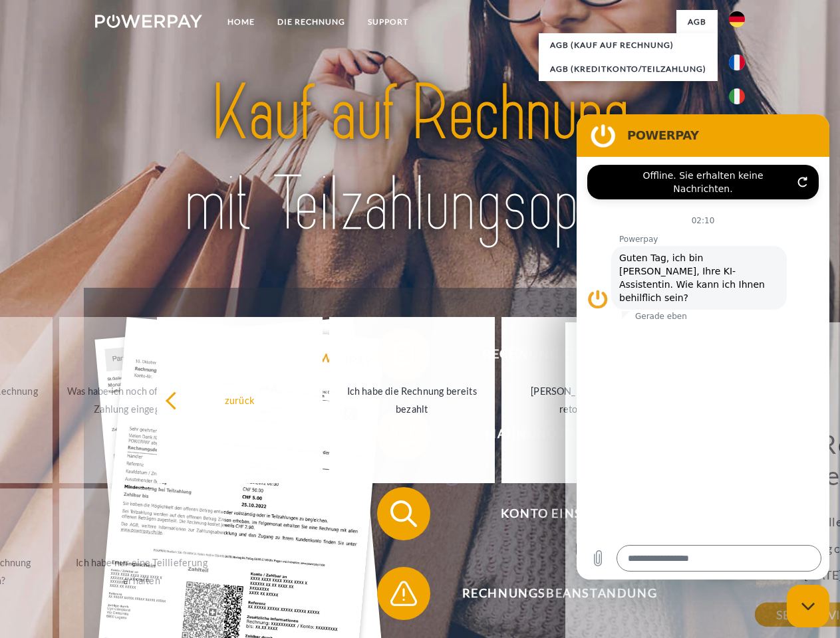  I want to click on p: Powerpay, so click(148, 125).